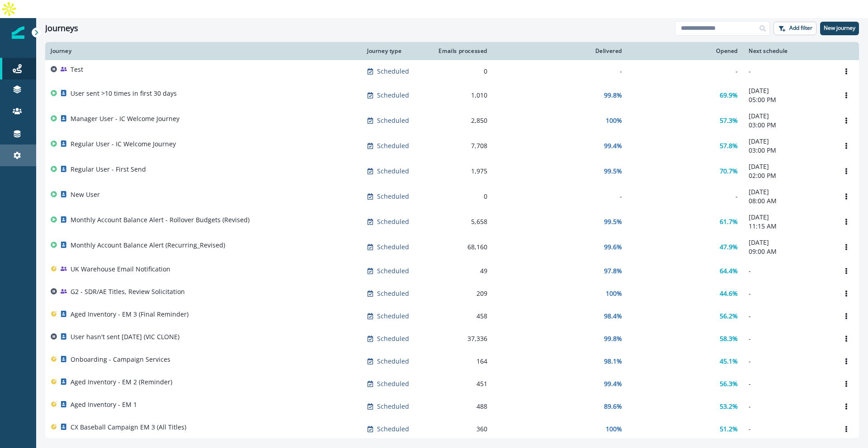 This screenshot has width=868, height=448. What do you see at coordinates (452, 293) in the screenshot?
I see `a: G2 - SDR/AE Titles, Review SolicitationScheduled209100%44.6%-Options` at bounding box center [452, 293].